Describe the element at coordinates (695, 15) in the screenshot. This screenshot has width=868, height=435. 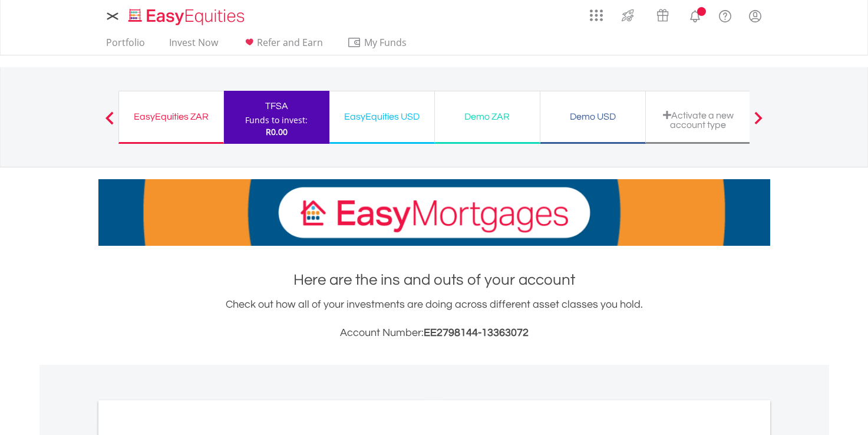
I see `a: Notifications` at that location.